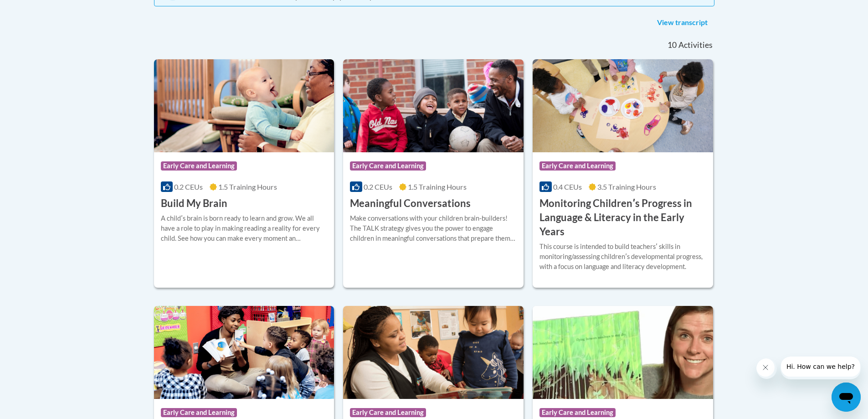  I want to click on h3: Build My Brain, so click(194, 203).